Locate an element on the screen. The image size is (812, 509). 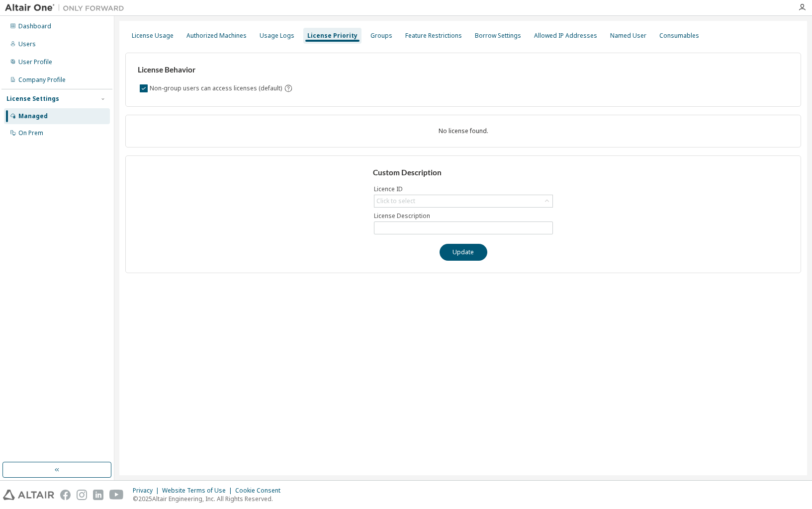
label: License Description is located at coordinates (463, 216).